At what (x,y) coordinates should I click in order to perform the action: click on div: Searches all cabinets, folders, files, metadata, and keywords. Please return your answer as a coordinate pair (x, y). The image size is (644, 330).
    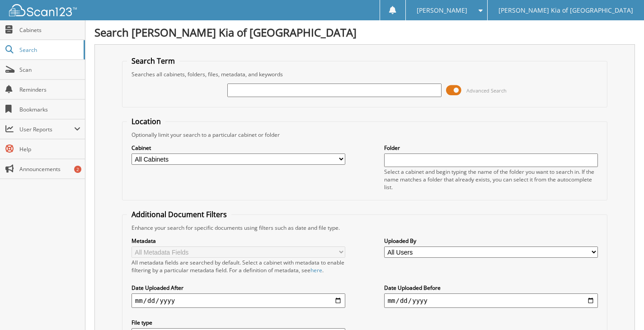
    Looking at the image, I should click on (364, 74).